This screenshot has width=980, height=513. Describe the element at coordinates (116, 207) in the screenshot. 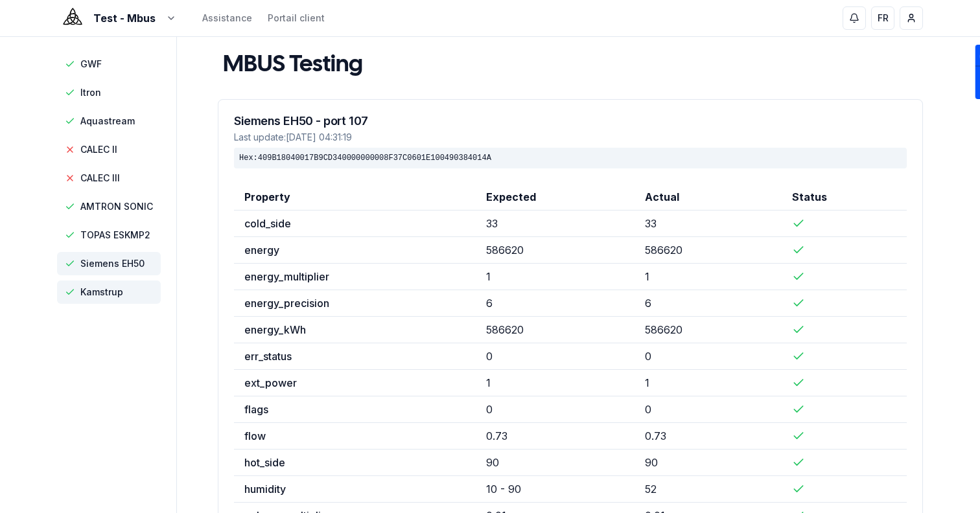

I see `span: AMTRON SONIC` at that location.